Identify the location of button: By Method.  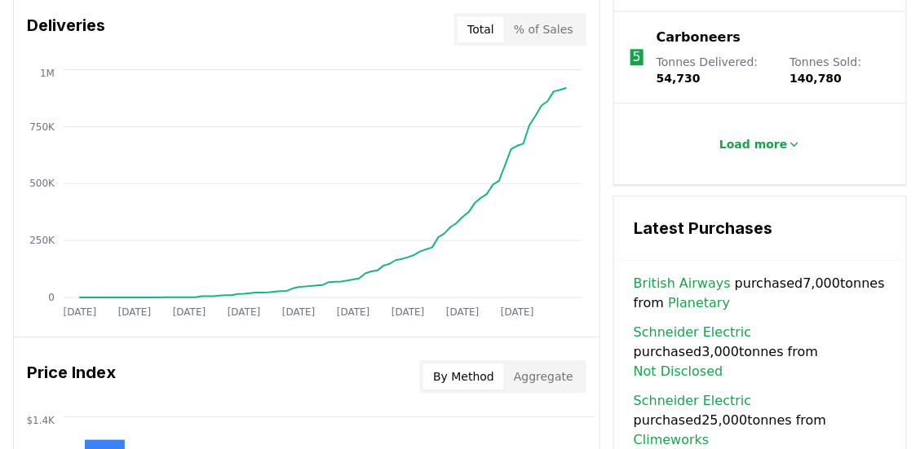
(463, 377).